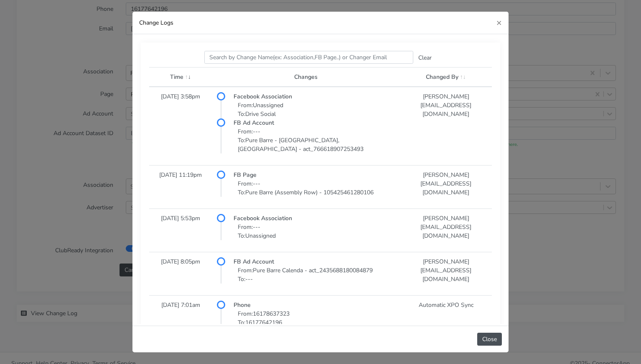 The image size is (641, 364). What do you see at coordinates (242, 305) in the screenshot?
I see `strong: Phone` at bounding box center [242, 305].